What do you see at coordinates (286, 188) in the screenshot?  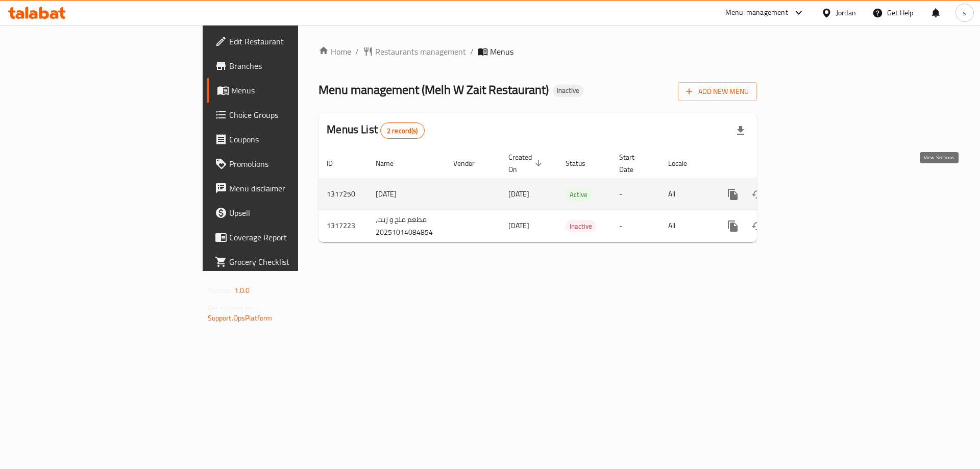 I see `a: Menu disclaimer` at bounding box center [286, 188].